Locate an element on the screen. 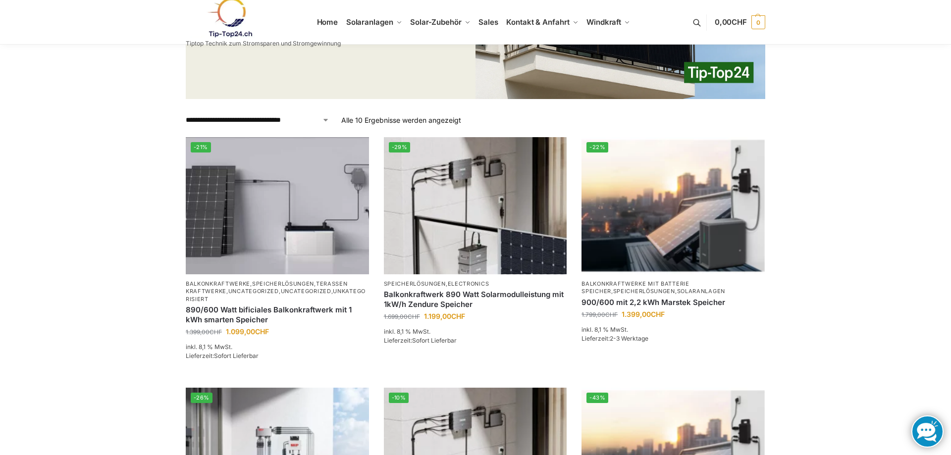 Image resolution: width=951 pixels, height=455 pixels. span: Sales is located at coordinates (488, 22).